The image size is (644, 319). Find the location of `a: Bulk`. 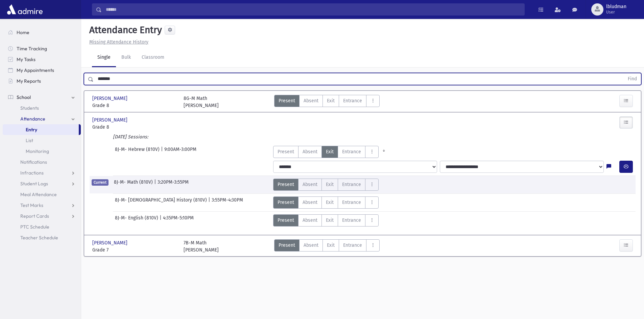

a: Bulk is located at coordinates (126, 58).